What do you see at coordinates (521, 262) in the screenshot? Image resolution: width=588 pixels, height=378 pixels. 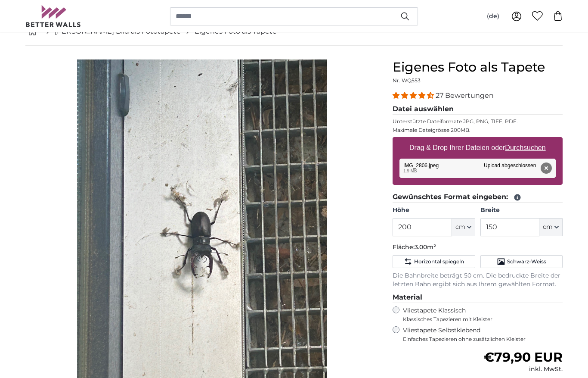 I see `button: Schwarz-Weiss` at bounding box center [521, 262].